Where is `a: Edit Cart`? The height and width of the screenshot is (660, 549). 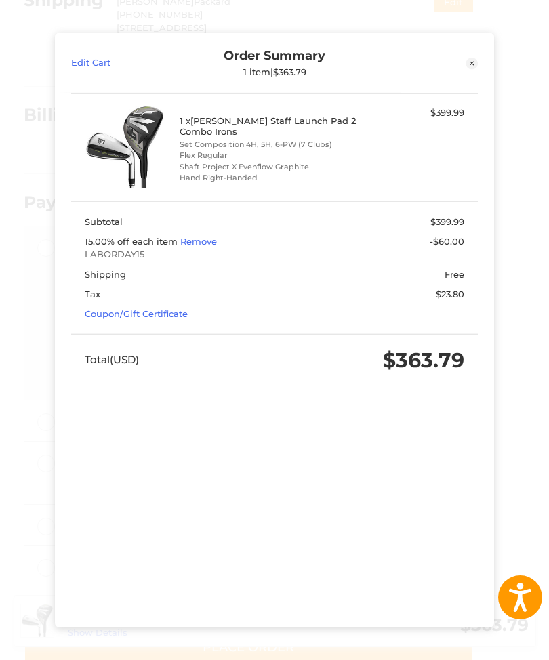
a: Edit Cart is located at coordinates (122, 63).